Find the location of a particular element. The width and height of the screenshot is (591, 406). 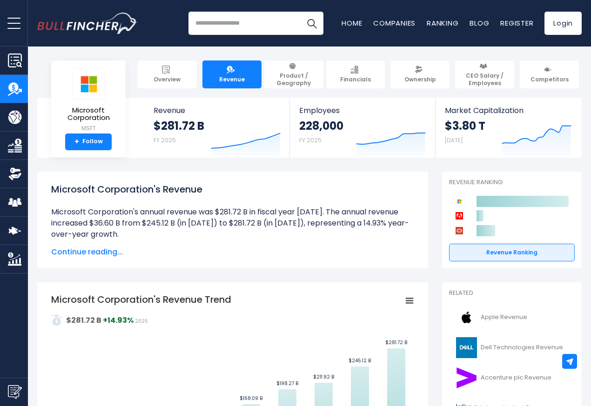

a: Employees 228,000 FY 2025 is located at coordinates (362, 128).